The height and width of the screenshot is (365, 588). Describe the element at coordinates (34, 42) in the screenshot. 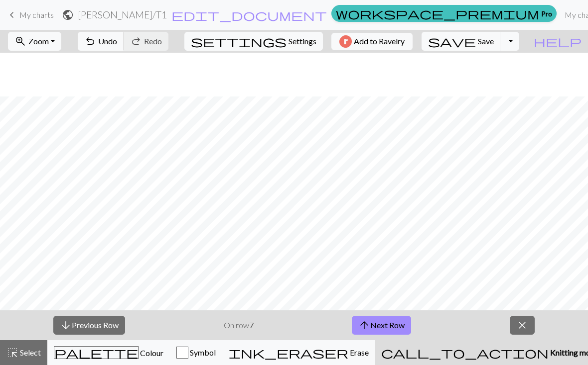

I see `button: Zoom` at that location.